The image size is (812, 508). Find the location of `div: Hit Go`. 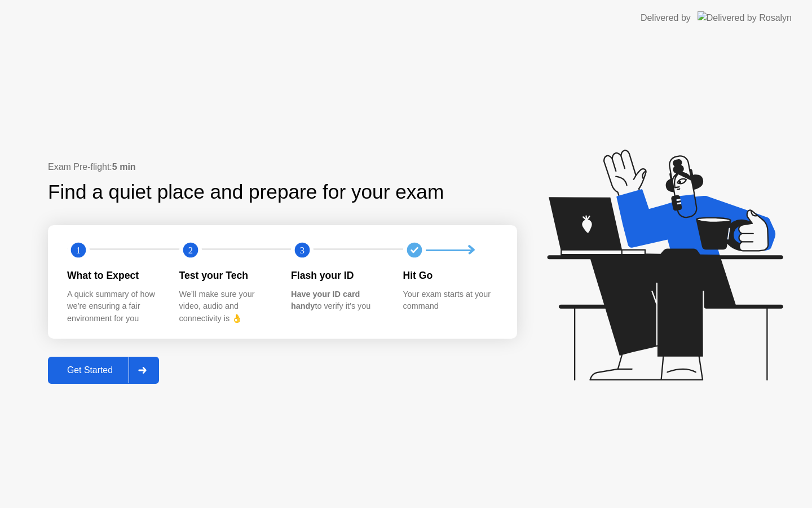

div: Hit Go is located at coordinates (450, 275).